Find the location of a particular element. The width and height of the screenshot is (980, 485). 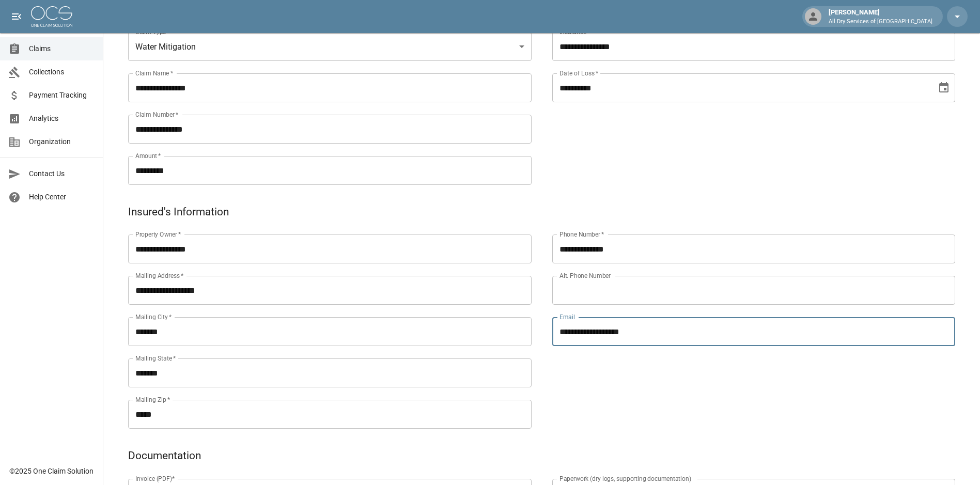

label: Claim Name is located at coordinates (154, 73).